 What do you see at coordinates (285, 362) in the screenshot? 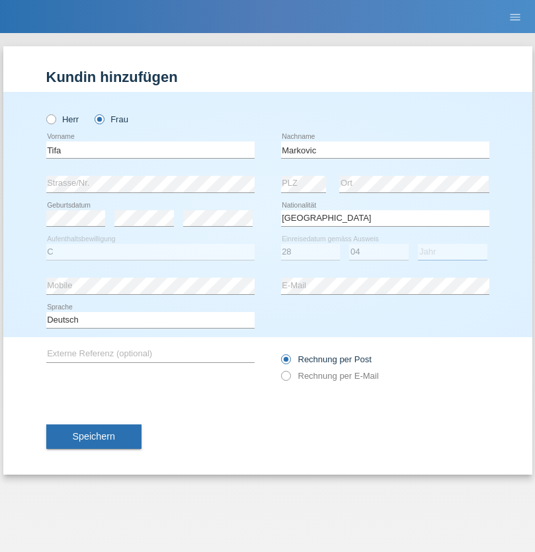
I see `input: Rechnung per Post` at bounding box center [285, 362].